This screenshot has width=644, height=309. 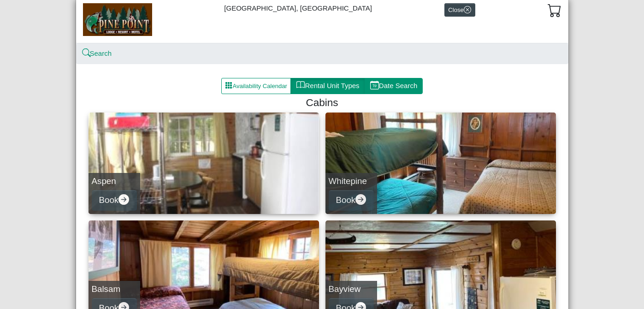 What do you see at coordinates (327, 87) in the screenshot?
I see `button: bookRental Unit Types` at bounding box center [327, 87].